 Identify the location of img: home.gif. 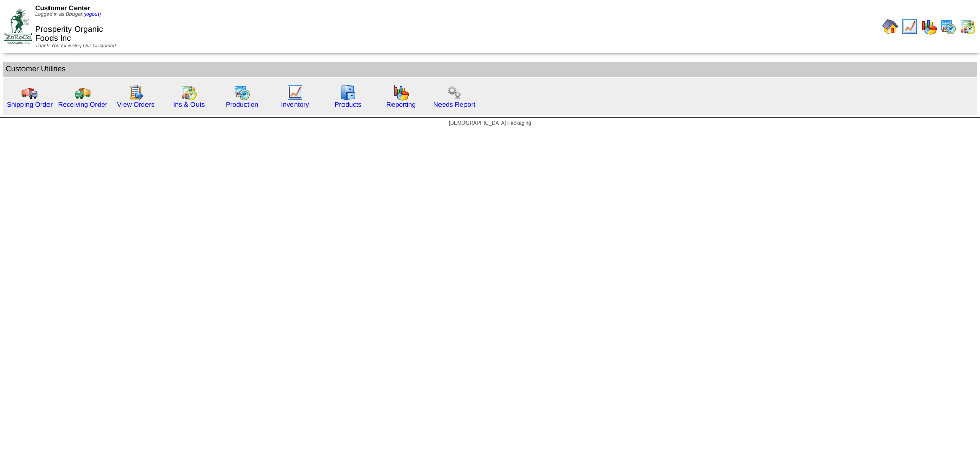
(890, 27).